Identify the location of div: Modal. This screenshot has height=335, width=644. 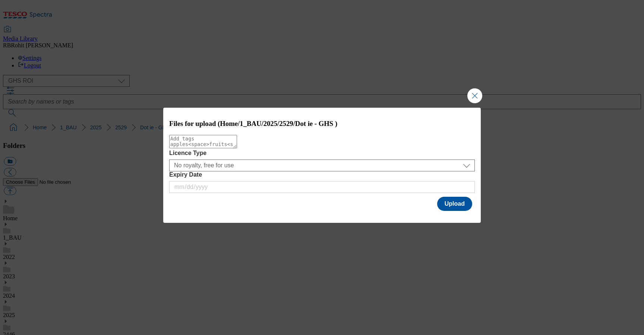
(322, 165).